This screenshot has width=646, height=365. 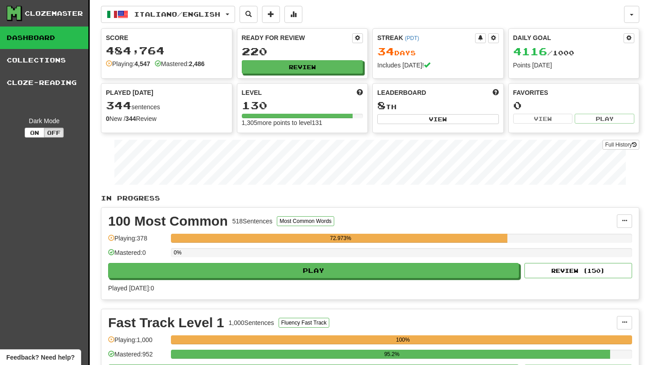 I want to click on button: Review, so click(x=303, y=67).